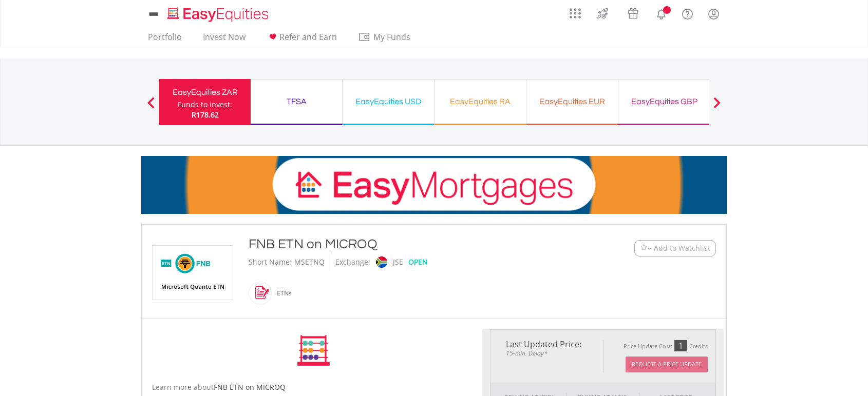 The width and height of the screenshot is (868, 396). Describe the element at coordinates (632, 12) in the screenshot. I see `a: Vouchers` at that location.